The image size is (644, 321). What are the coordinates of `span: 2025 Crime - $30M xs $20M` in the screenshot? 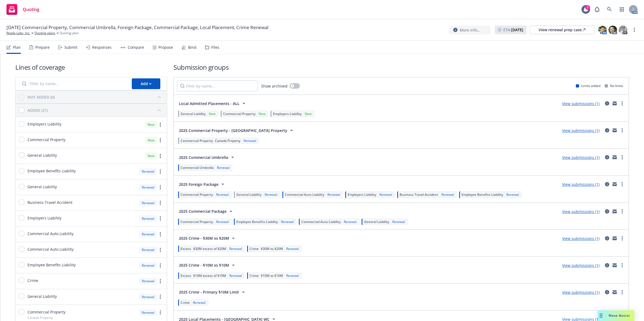 It's located at (204, 238).